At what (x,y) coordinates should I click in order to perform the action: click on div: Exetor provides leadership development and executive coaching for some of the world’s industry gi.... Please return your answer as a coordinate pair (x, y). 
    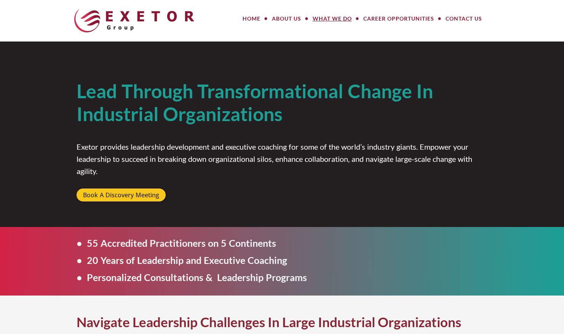
    Looking at the image, I should click on (282, 159).